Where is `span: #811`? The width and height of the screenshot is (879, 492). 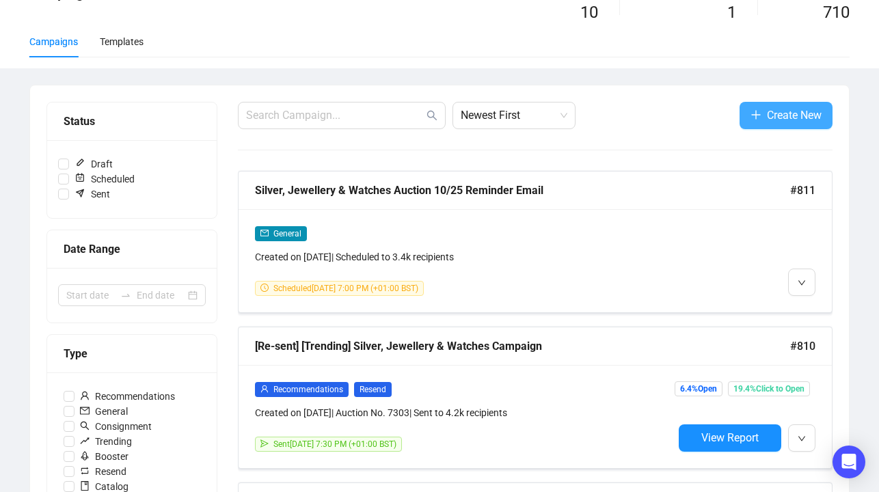 span: #811 is located at coordinates (802, 190).